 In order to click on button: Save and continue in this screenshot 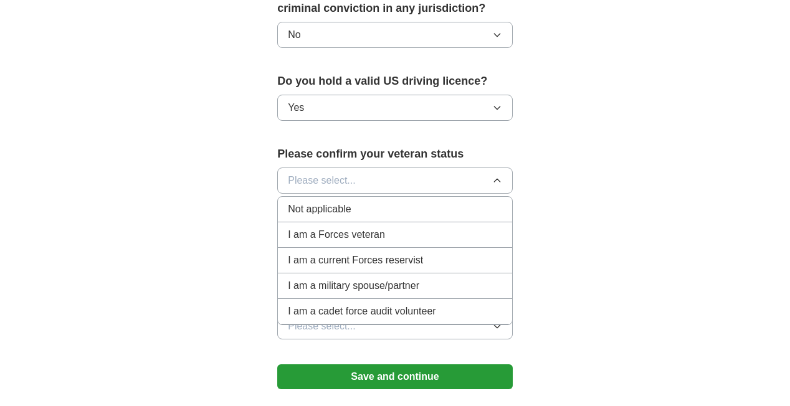, I will do `click(395, 377)`.